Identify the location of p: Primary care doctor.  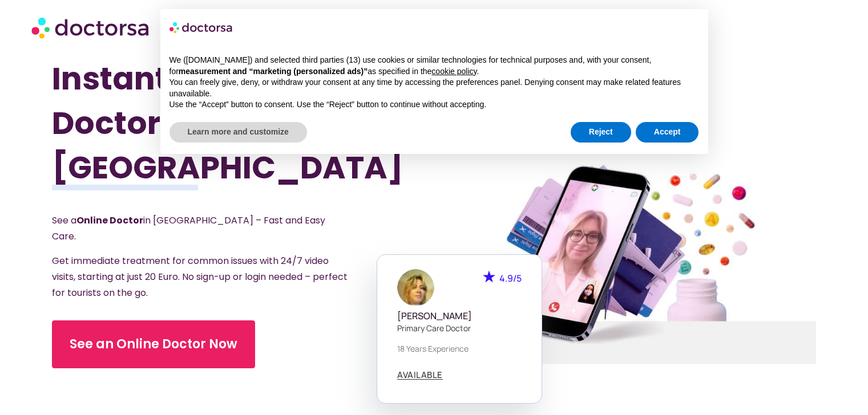
(459, 328).